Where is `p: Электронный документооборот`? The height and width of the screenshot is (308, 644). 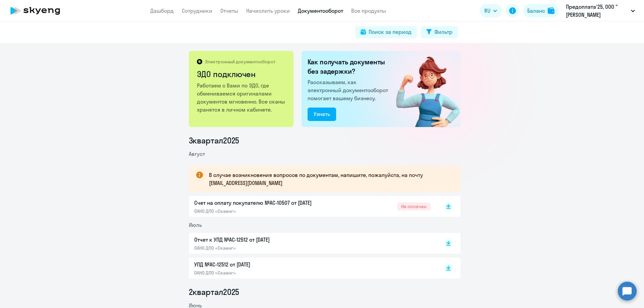
p: Электронный документооборот is located at coordinates (240, 61).